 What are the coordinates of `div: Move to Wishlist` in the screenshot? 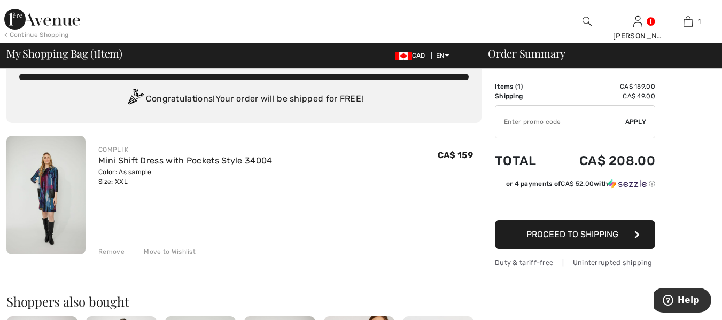 It's located at (165, 252).